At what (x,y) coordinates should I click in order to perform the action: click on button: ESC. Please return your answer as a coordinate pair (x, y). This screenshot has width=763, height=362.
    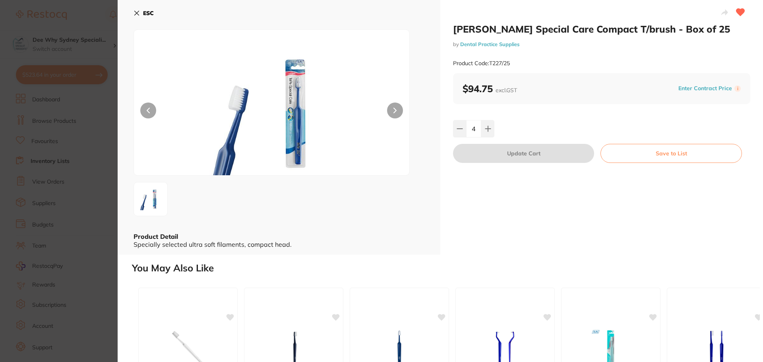
    Looking at the image, I should click on (143, 13).